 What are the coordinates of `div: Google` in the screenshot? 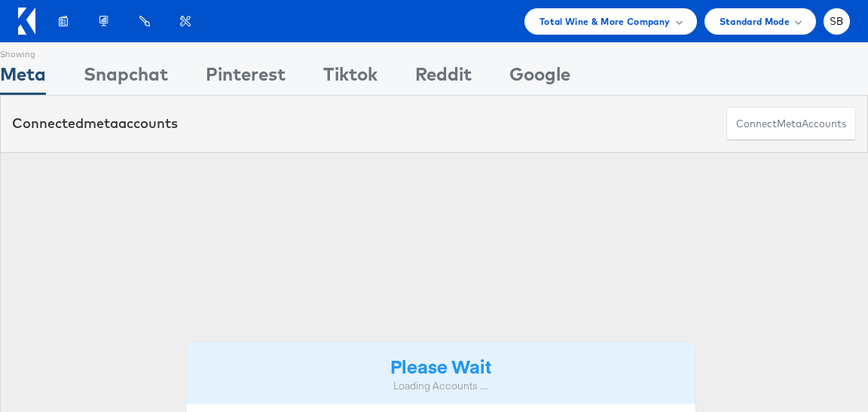 It's located at (539, 78).